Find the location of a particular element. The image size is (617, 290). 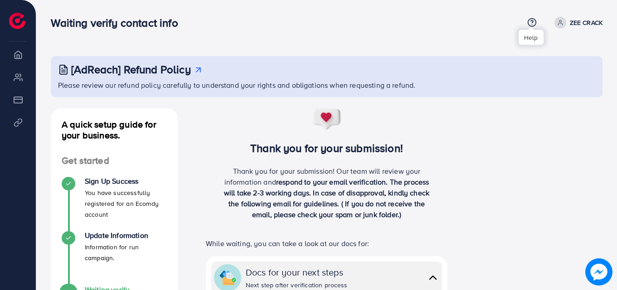

div: Next step after verification process is located at coordinates (296, 285).